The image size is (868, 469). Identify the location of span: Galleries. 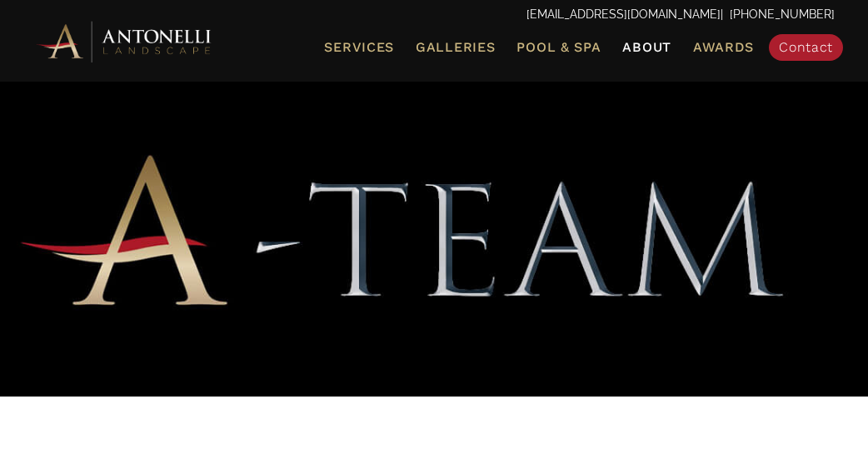
(454, 46).